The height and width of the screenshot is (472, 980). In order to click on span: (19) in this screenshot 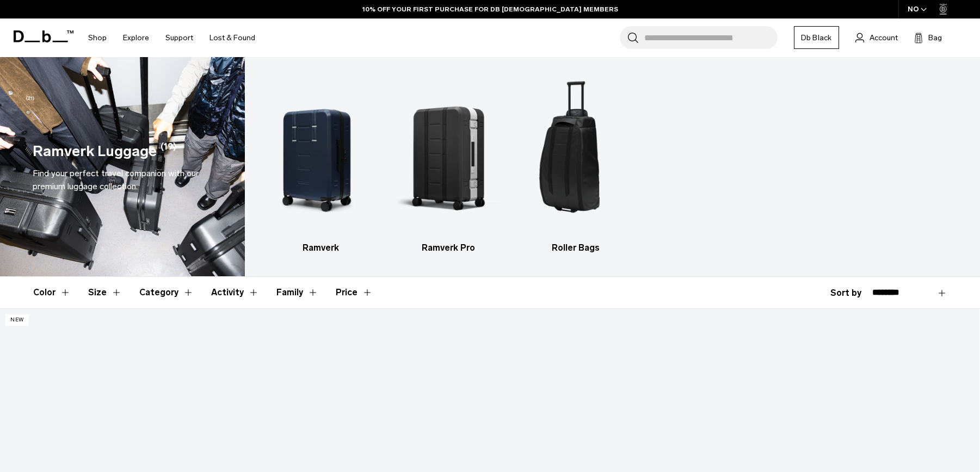, I will do `click(168, 151)`.